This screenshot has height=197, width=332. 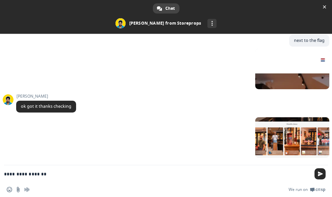 I want to click on span: We run on, so click(x=298, y=189).